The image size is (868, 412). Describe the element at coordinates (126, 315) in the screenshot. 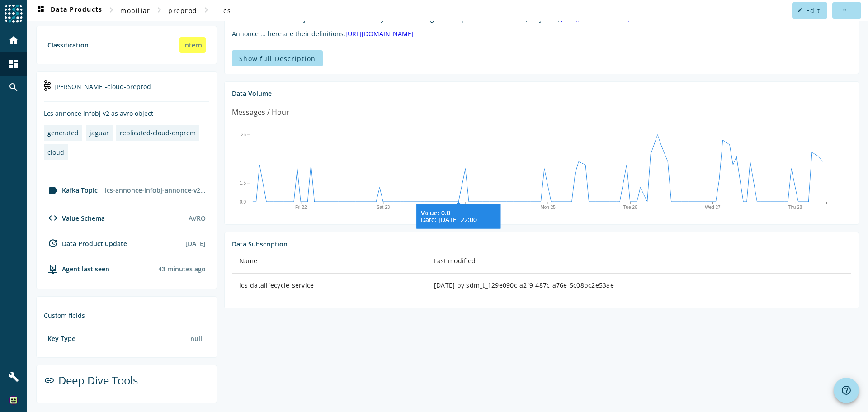

I see `div: Custom fields` at that location.